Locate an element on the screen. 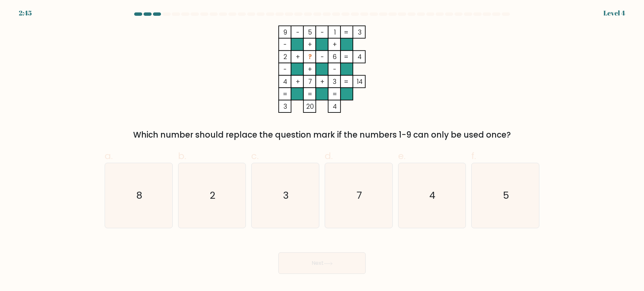  span: b. is located at coordinates (182, 156).